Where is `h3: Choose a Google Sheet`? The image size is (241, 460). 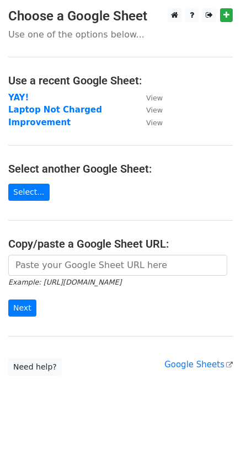
h3: Choose a Google Sheet is located at coordinates (120, 16).